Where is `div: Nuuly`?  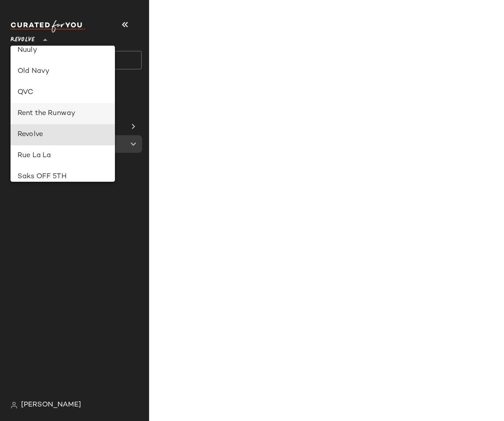
div: Nuuly is located at coordinates (63, 50).